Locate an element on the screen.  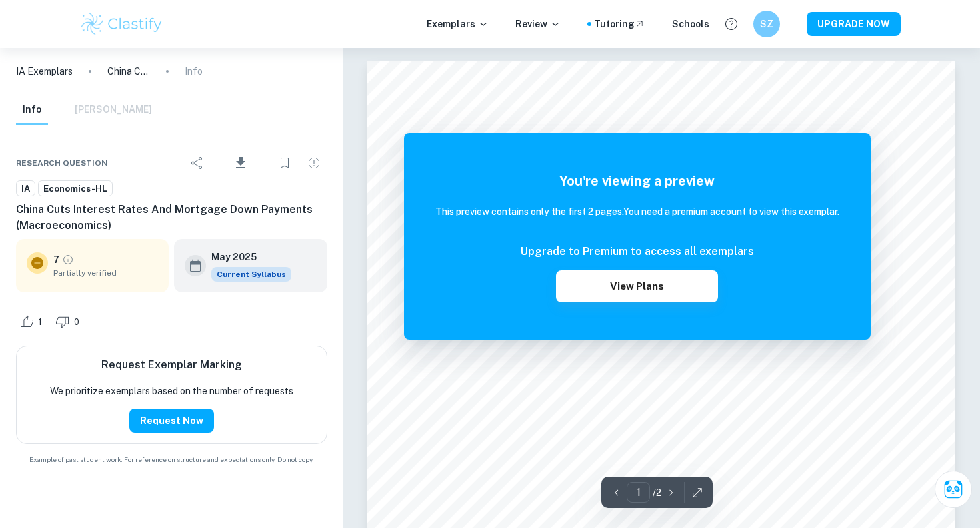
span: Example of past student work. For reference on structure and expectations only. Do not copy. is located at coordinates (171, 459).